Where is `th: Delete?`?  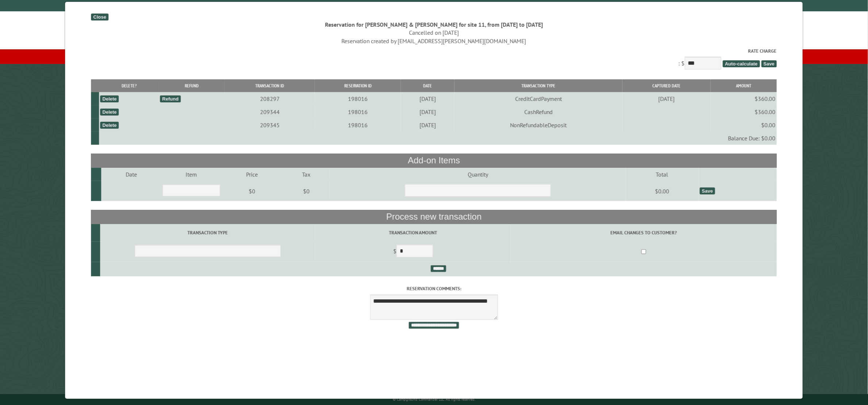 th: Delete? is located at coordinates (129, 85).